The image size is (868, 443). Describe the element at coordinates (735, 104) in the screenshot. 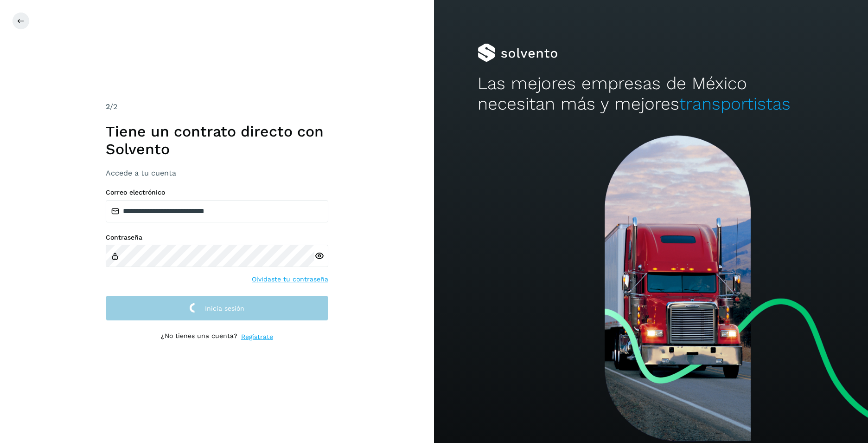

I see `span: transportistas` at that location.